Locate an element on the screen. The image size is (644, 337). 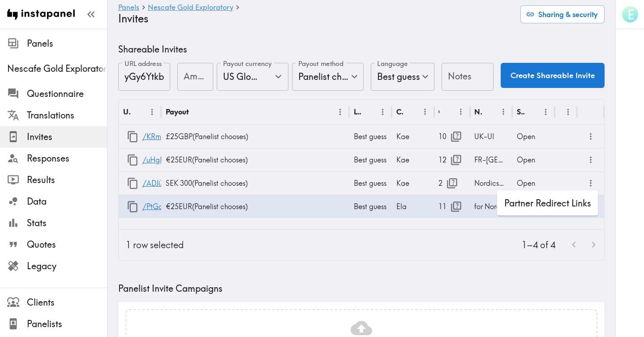
span: Nescafe Gold Exploratory is located at coordinates (57, 68).